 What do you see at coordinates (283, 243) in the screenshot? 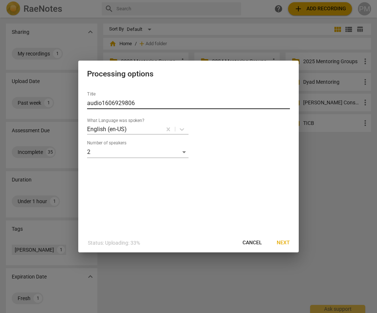
I see `span: Next` at bounding box center [283, 243].